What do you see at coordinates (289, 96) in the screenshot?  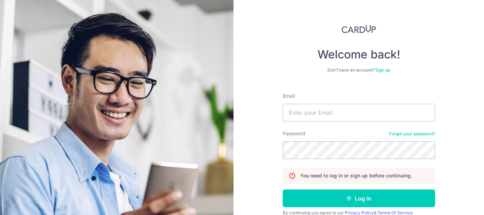 I see `label: Email` at bounding box center [289, 96].